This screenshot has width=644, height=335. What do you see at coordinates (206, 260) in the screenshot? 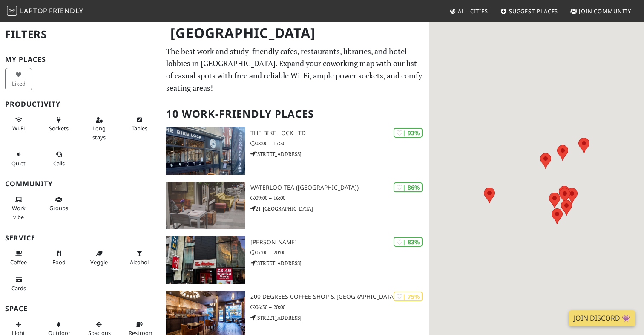
I see `img: Tim Hortons` at bounding box center [206, 260].